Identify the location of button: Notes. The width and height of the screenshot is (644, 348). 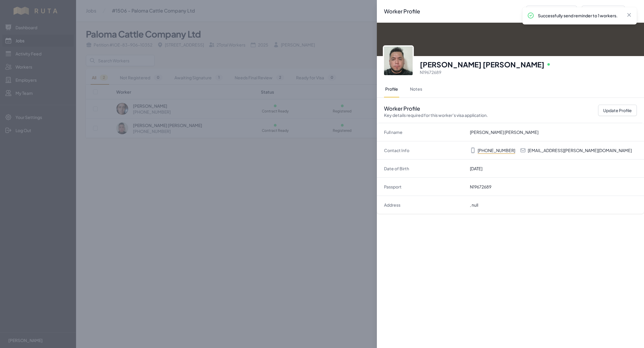
(416, 90).